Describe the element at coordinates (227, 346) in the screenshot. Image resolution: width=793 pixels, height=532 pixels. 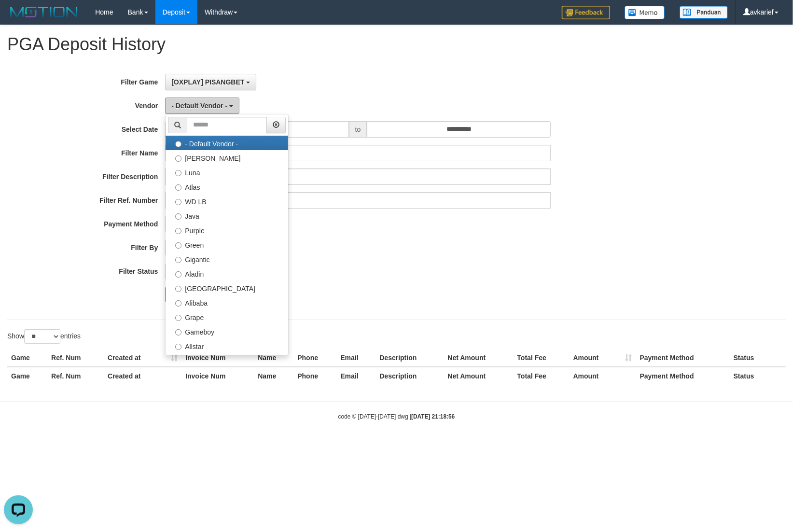
I see `label: Allstar` at that location.